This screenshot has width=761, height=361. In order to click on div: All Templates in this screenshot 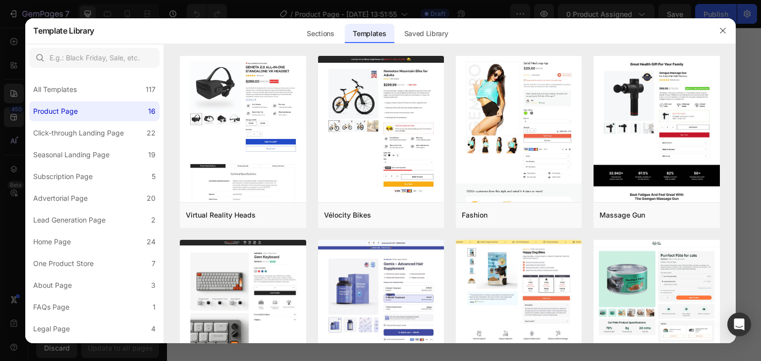, I will do `click(55, 90)`.